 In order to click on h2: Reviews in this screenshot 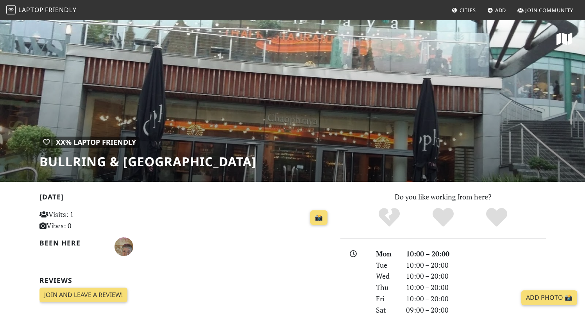, I will do `click(185, 281)`.